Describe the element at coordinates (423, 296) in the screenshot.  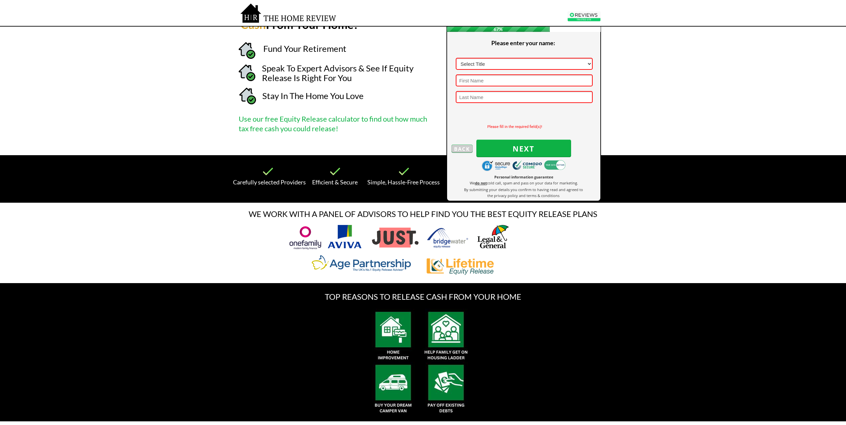
I see `span: TOP REASONS TO RELEASE CASH FROM YOUR HOME` at that location.